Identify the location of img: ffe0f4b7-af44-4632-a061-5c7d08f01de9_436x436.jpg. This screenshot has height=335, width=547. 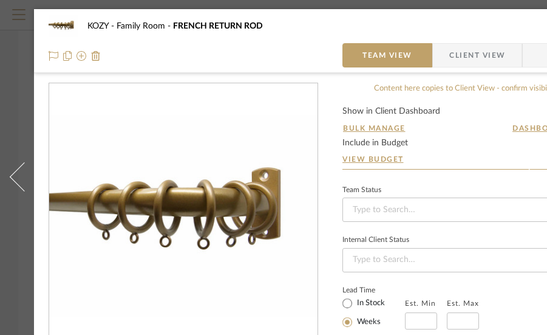
(183, 216).